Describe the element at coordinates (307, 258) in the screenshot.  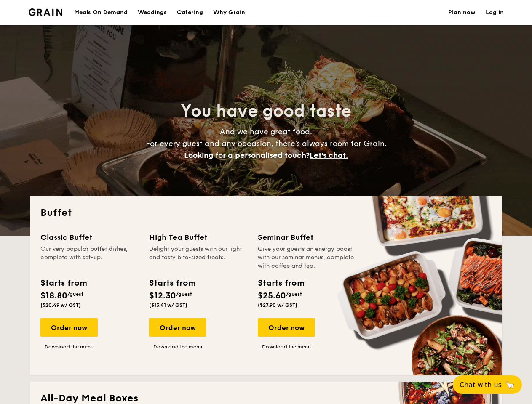
I see `div: Give your guests an energy boost with our seminar menus, complete with coffee and tea.` at that location.